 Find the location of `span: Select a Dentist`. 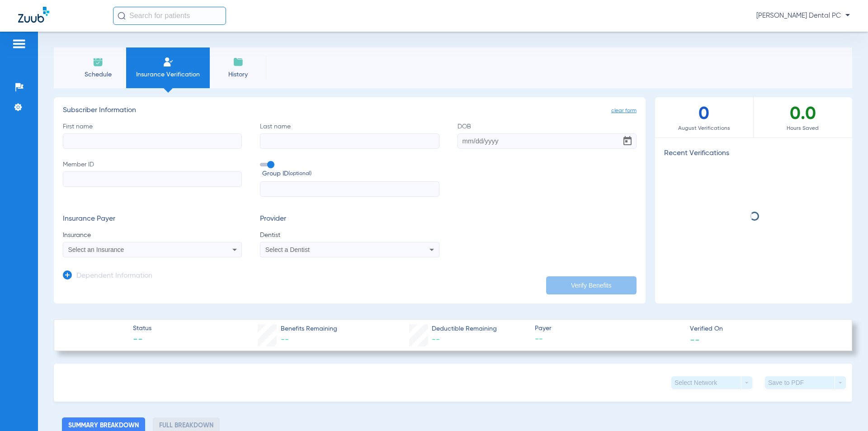

span: Select a Dentist is located at coordinates (288, 250).